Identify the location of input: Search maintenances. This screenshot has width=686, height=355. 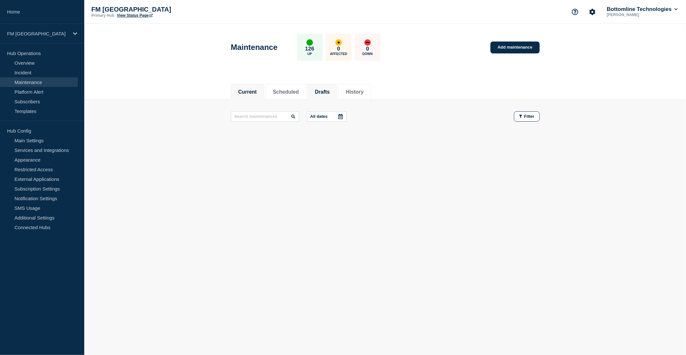
(265, 116).